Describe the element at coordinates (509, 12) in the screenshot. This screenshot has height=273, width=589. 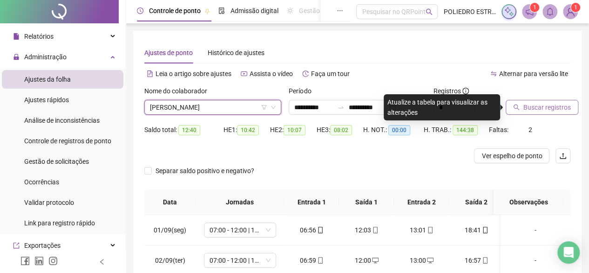
I see `img: sparkle-icon.fc2bf0ac1784a2077858766a79e2daf3.svg` at that location.